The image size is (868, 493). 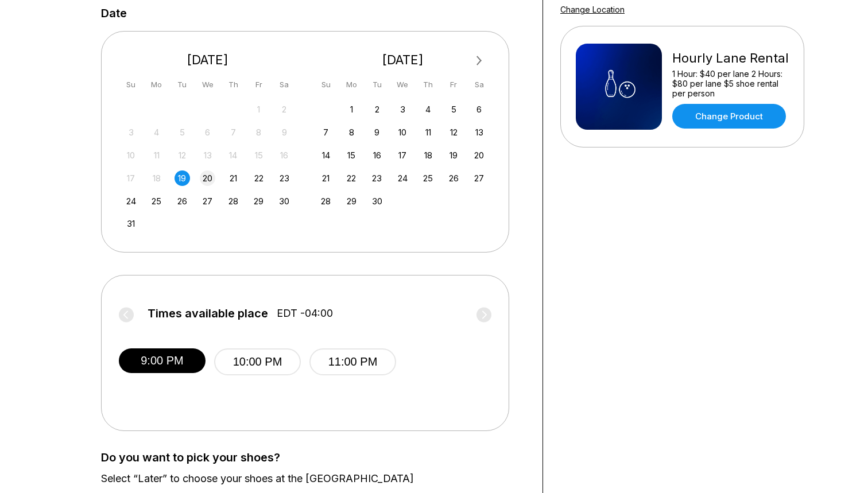 What do you see at coordinates (207, 132) in the screenshot?
I see `div: Not available Wednesday, August 6th, 2025` at bounding box center [207, 132].